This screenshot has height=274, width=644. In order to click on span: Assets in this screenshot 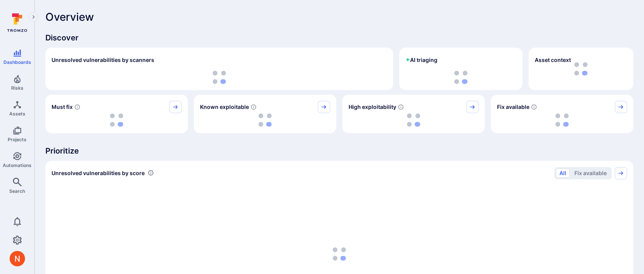, I will do `click(18, 114)`.